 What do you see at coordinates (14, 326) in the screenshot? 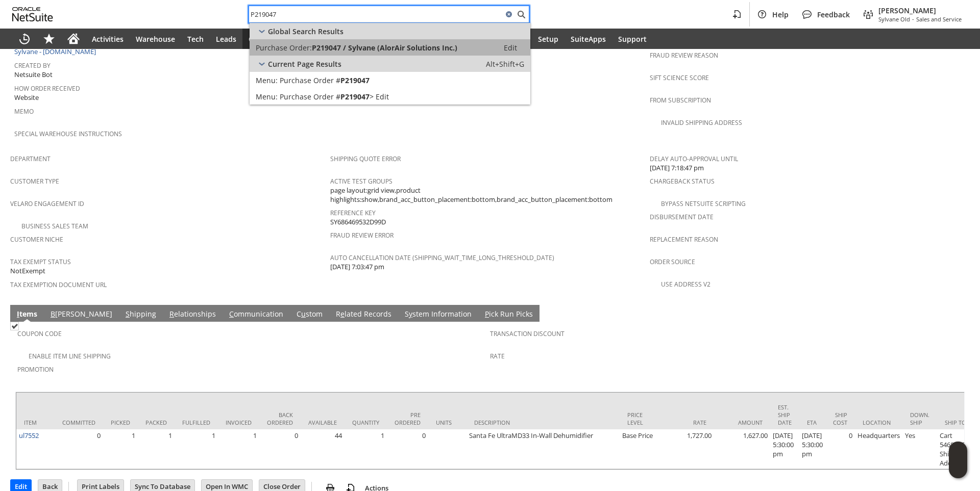
I see `img: Checked` at bounding box center [14, 326].